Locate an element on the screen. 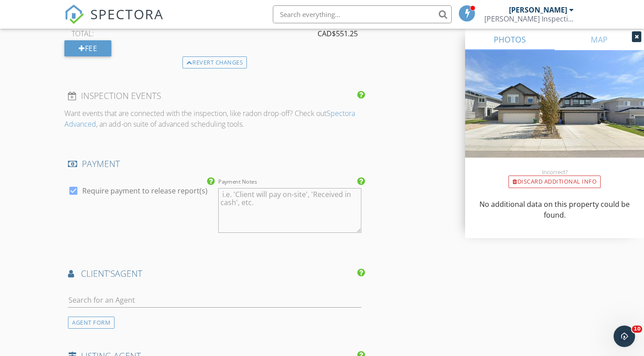 The width and height of the screenshot is (644, 356). img: streetview is located at coordinates (555, 115).